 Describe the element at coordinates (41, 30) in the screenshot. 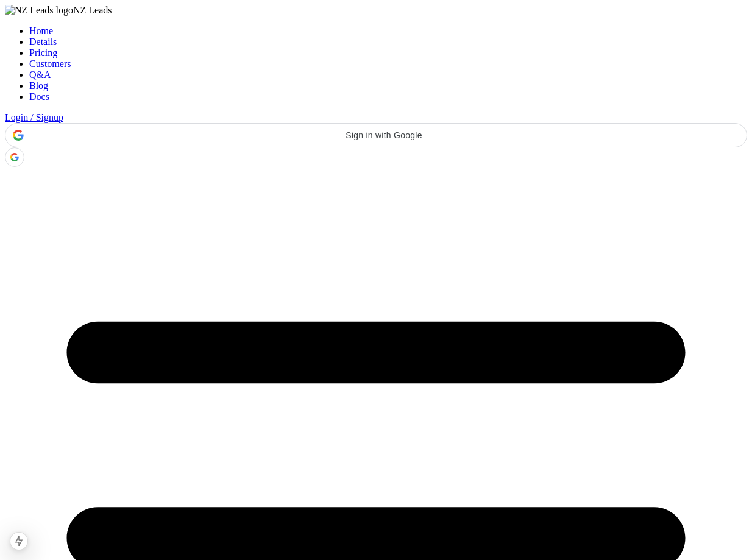

I see `a: Home` at that location.